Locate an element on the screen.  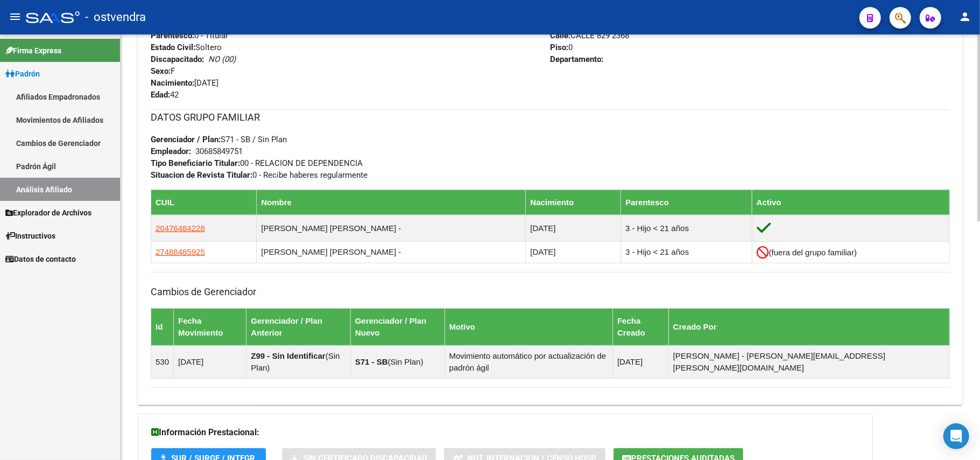
strong: Calle: is located at coordinates (561, 35).